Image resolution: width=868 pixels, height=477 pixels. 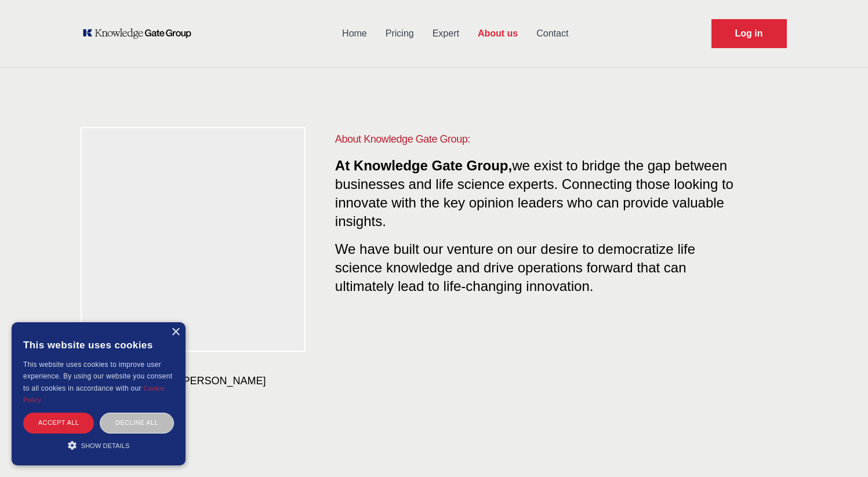 What do you see at coordinates (552, 33) in the screenshot?
I see `a: Contact` at bounding box center [552, 33].